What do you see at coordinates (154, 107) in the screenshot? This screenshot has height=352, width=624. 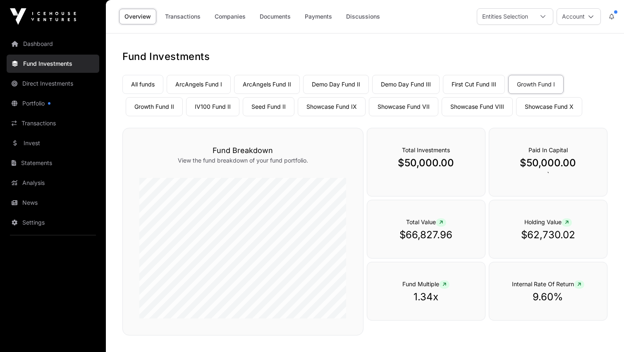 I see `a: Growth Fund II` at bounding box center [154, 107].